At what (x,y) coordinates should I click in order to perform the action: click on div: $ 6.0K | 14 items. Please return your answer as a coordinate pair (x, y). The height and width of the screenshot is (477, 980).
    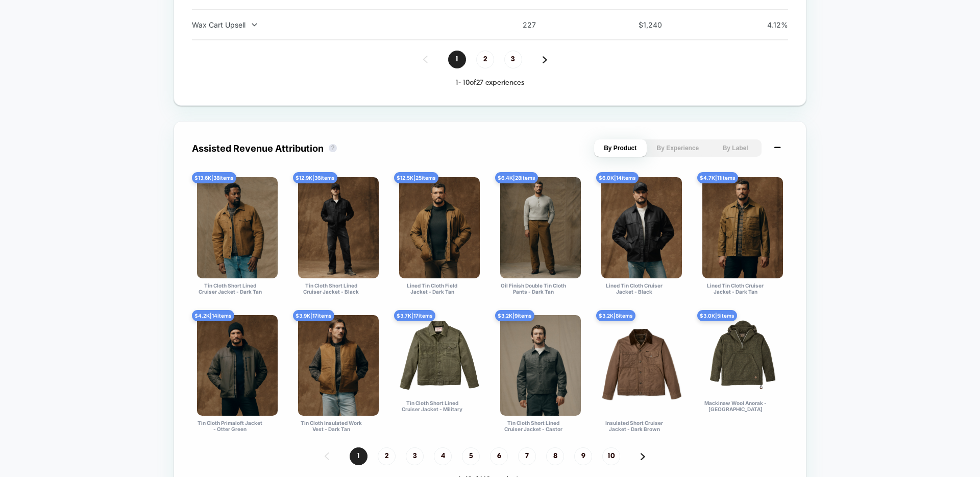
    Looking at the image, I should click on (617, 178).